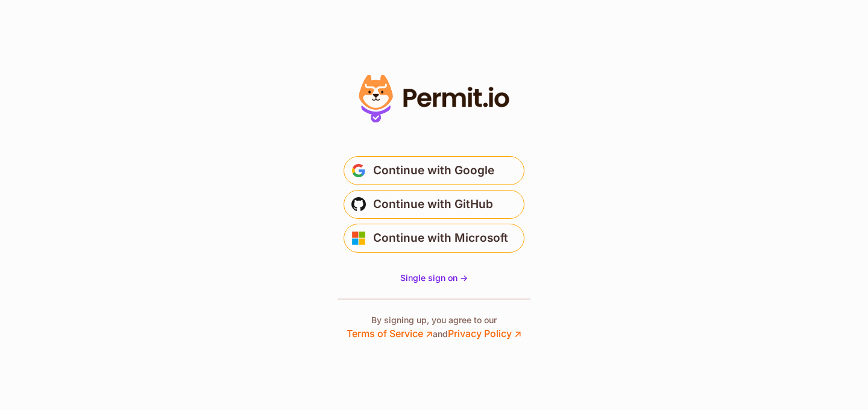  I want to click on span: Continue with Microsoft, so click(441, 238).